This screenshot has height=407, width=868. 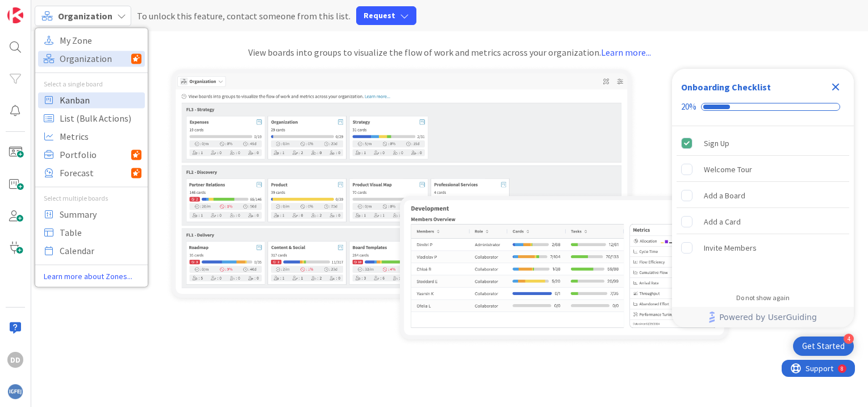 I want to click on a: Portfolio, so click(x=92, y=155).